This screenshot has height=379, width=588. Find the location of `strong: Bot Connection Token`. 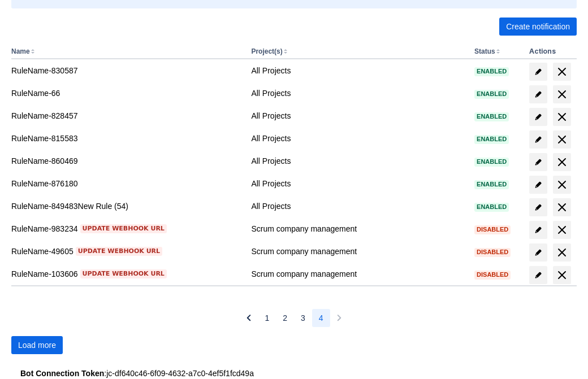

strong: Bot Connection Token is located at coordinates (63, 373).